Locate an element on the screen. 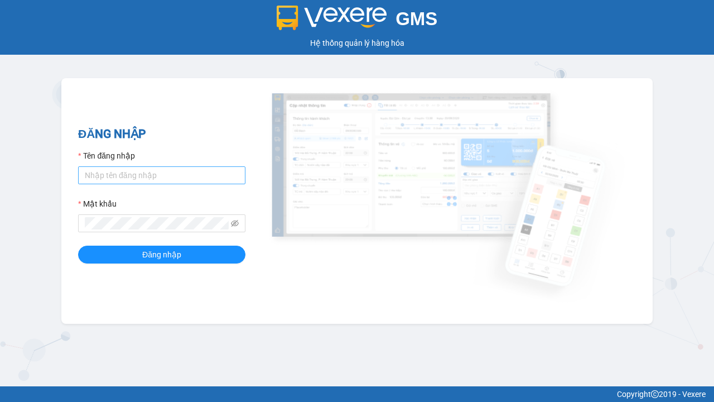 The height and width of the screenshot is (402, 714). input: Tên đăng nhập is located at coordinates (162, 175).